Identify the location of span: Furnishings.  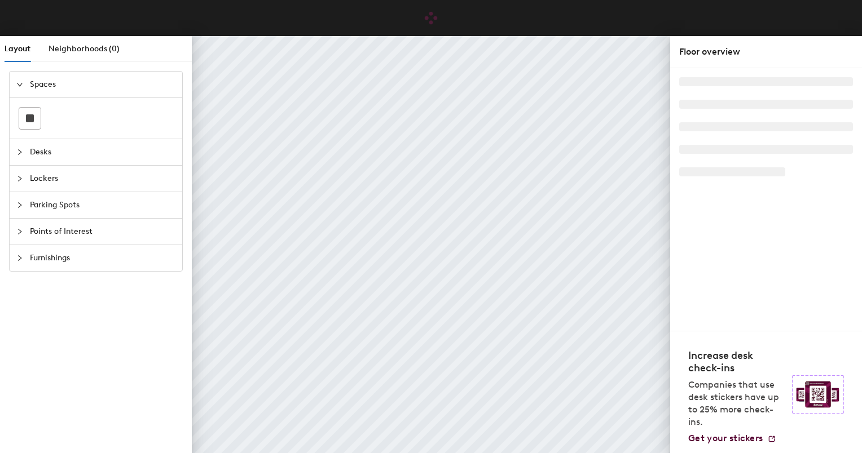
(103, 258).